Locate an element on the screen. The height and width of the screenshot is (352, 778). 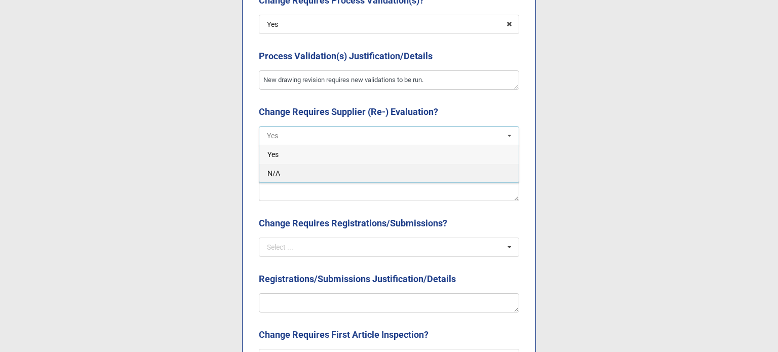
label: Change Requires First Article Inspection? is located at coordinates (343, 335).